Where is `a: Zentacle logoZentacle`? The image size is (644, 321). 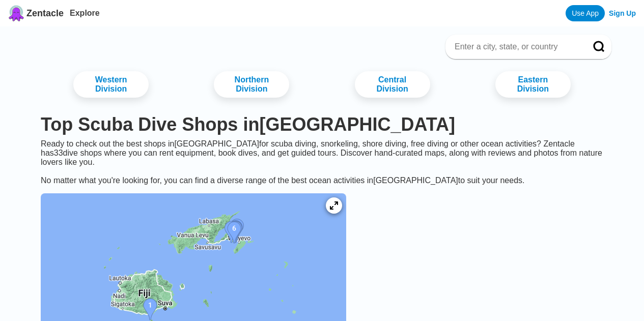
a: Zentacle logoZentacle is located at coordinates (36, 13).